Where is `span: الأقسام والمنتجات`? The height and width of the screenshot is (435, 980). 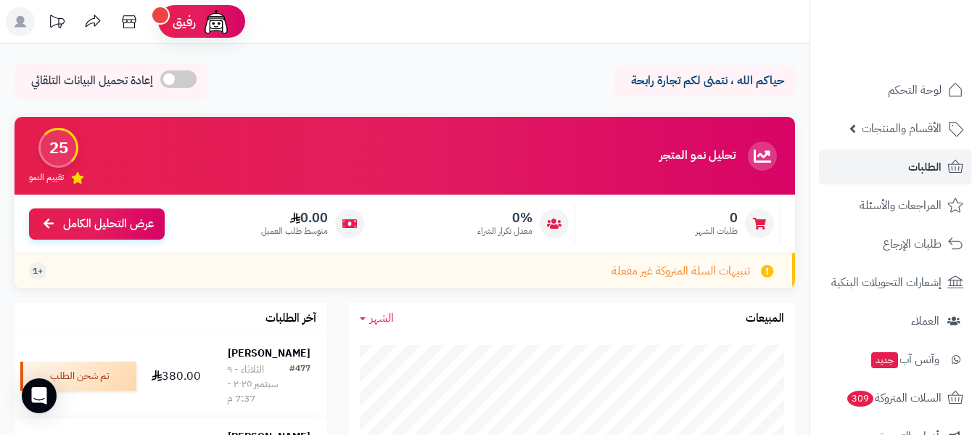
span: الأقسام والمنتجات is located at coordinates (902, 129).